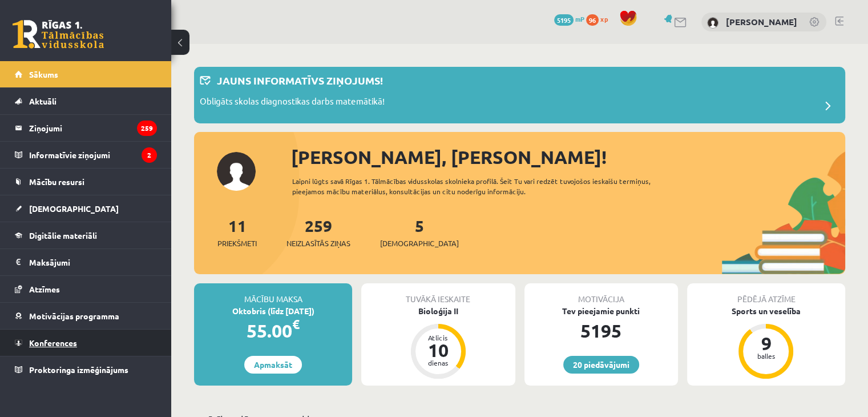 This screenshot has width=868, height=417. What do you see at coordinates (601, 365) in the screenshot?
I see `a: 20 piedāvājumi` at bounding box center [601, 365].